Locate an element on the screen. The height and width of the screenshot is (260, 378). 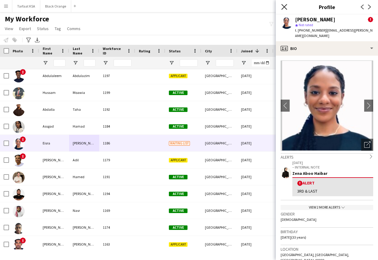
img: Abdalla Taha is located at coordinates (19, 110).